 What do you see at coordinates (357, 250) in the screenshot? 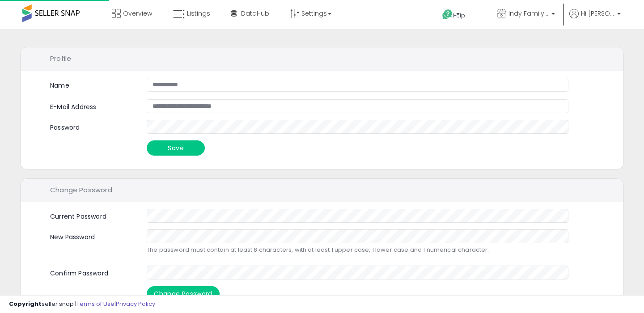
I see `p: The password must contain at least 8 characters, with at least 1 upper case, 1 lower case and 1 n...` at bounding box center [357, 250].